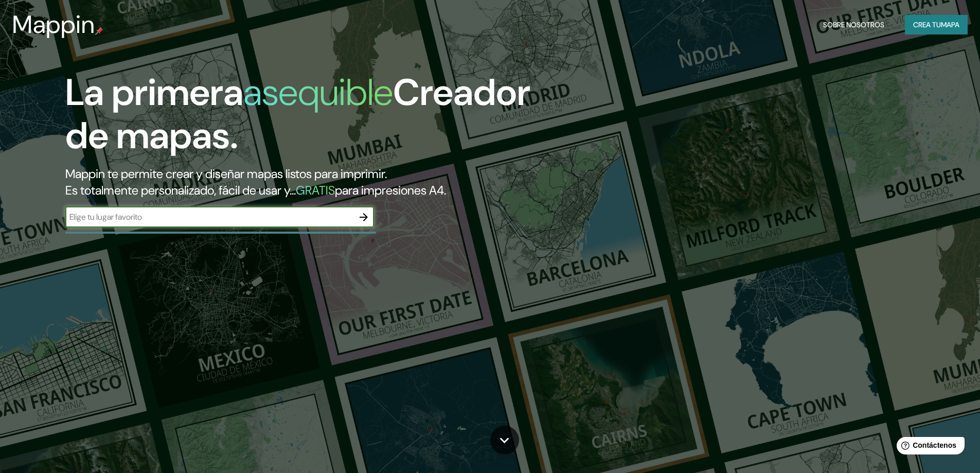 The width and height of the screenshot is (980, 473). I want to click on font: Contáctenos, so click(46, 13).